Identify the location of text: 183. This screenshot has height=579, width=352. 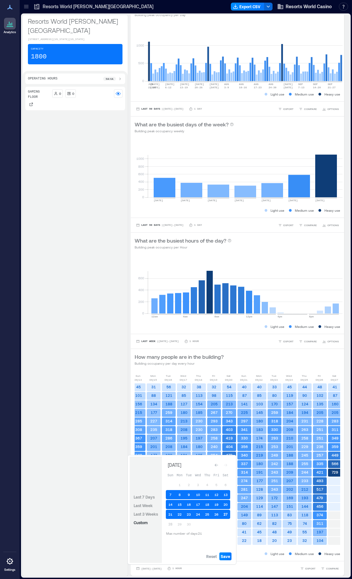
(259, 429).